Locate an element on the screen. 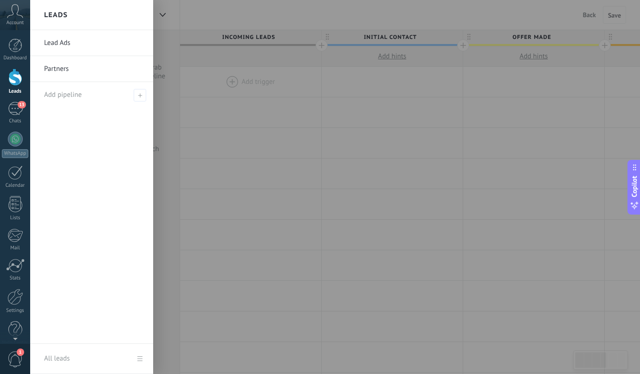 The height and width of the screenshot is (374, 640). span: 13 is located at coordinates (21, 105).